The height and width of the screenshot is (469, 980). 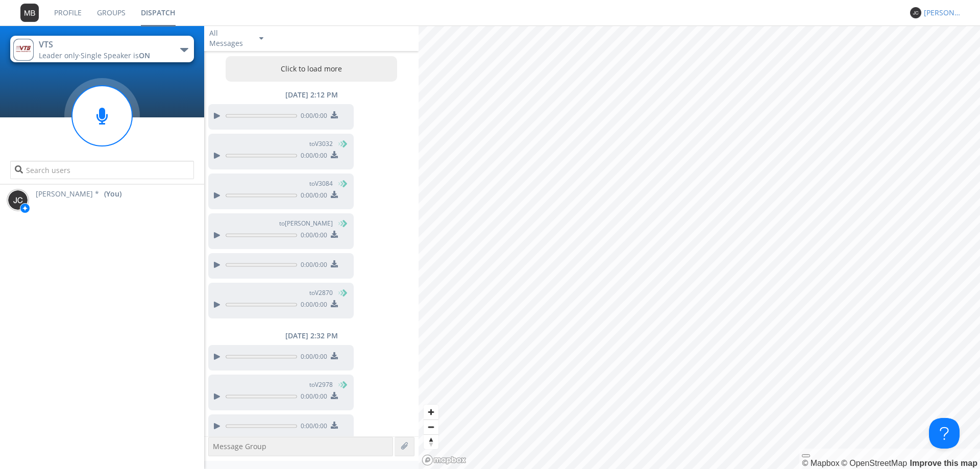 I want to click on span: Reset bearing to north, so click(x=431, y=442).